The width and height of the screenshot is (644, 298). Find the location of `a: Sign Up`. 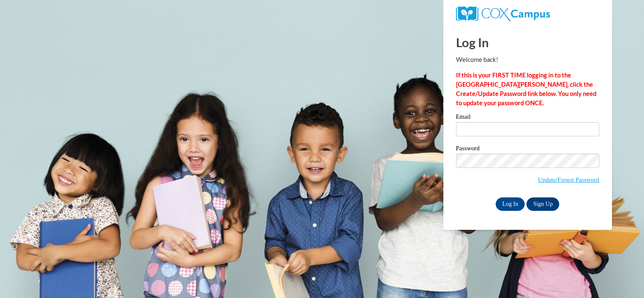

a: Sign Up is located at coordinates (543, 204).